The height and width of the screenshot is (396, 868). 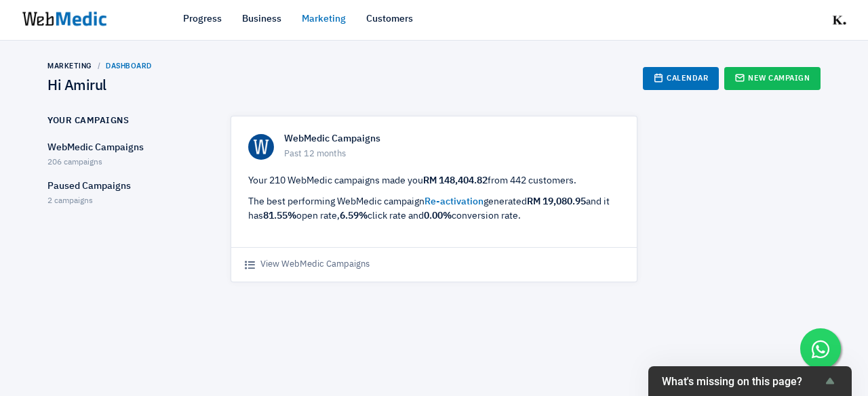 What do you see at coordinates (742, 381) in the screenshot?
I see `span: What's missing on this page?` at bounding box center [742, 381].